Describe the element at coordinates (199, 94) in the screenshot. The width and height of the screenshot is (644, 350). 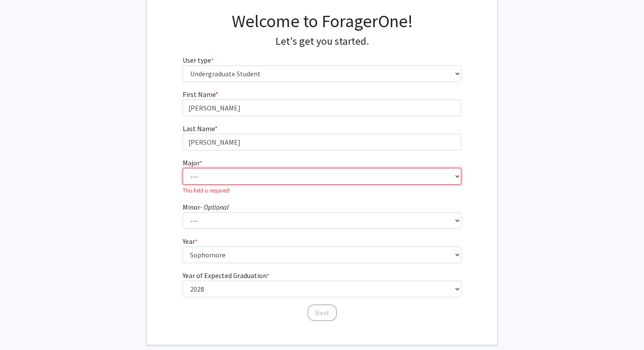
I see `span: First Name` at that location.